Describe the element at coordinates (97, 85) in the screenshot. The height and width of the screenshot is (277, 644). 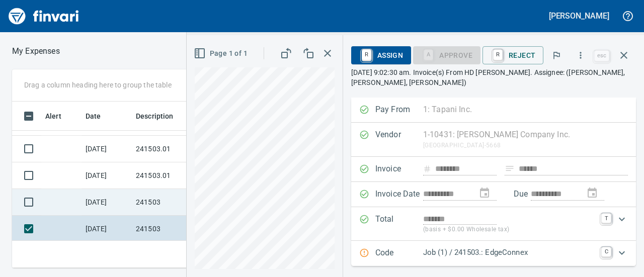
I see `p: Drag a column heading here to group the table` at that location.